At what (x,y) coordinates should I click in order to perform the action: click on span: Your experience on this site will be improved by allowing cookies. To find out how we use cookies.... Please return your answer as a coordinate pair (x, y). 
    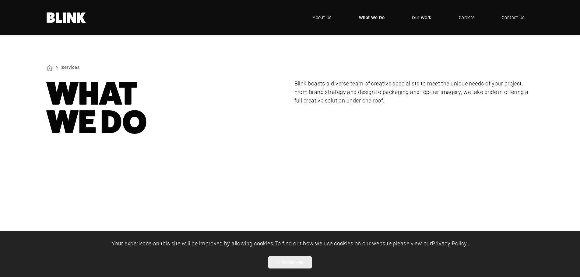
    Looking at the image, I should click on (290, 244).